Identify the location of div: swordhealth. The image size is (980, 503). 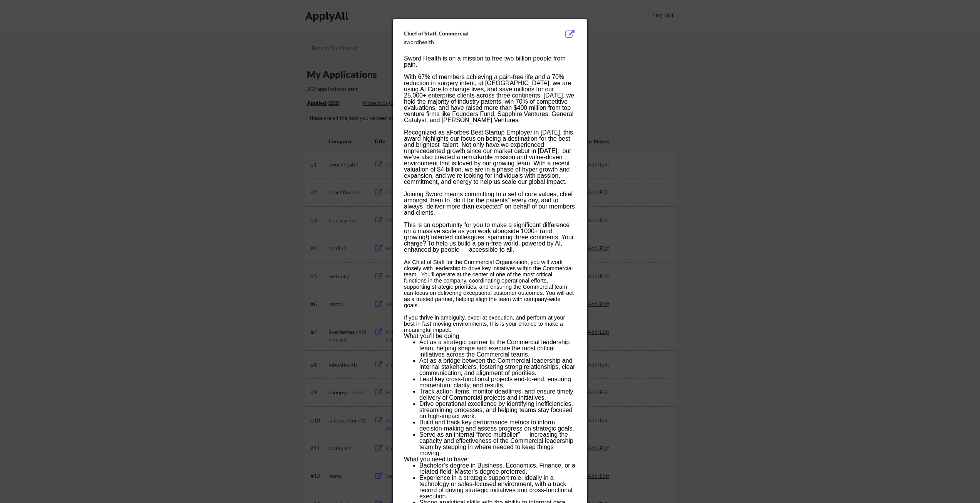
(470, 42).